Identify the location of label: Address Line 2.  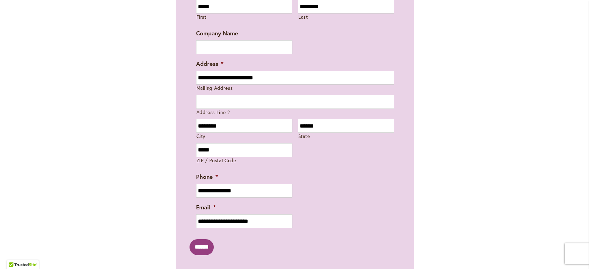
(295, 112).